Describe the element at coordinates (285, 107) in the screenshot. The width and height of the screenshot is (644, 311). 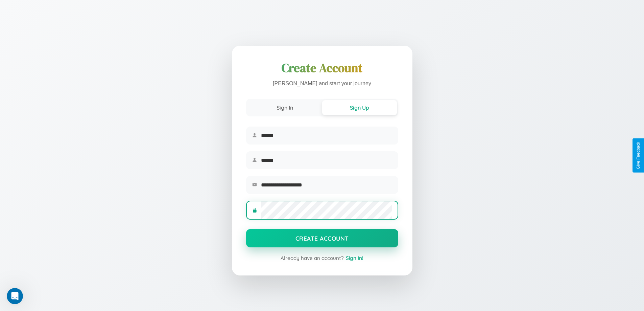
I see `button: Sign In` at that location.